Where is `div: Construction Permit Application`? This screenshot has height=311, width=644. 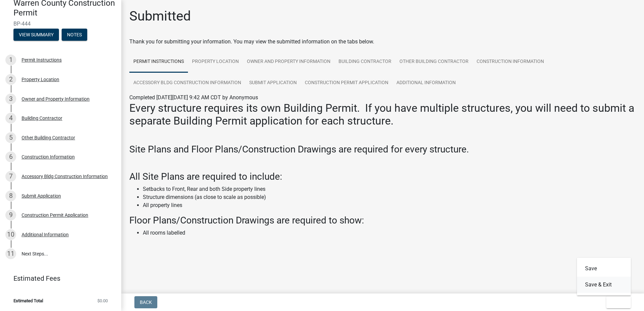
div: Construction Permit Application is located at coordinates (55, 215).